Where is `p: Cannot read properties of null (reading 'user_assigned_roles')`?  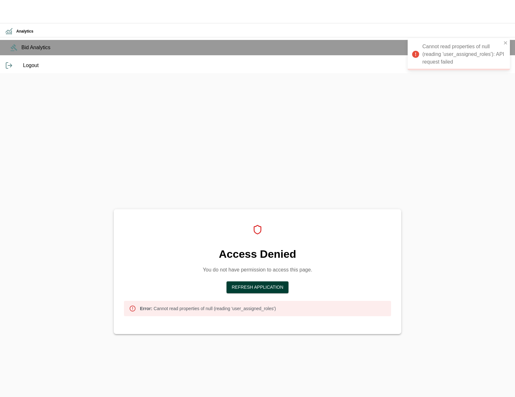 p: Cannot read properties of null (reading 'user_assigned_roles') is located at coordinates (208, 309).